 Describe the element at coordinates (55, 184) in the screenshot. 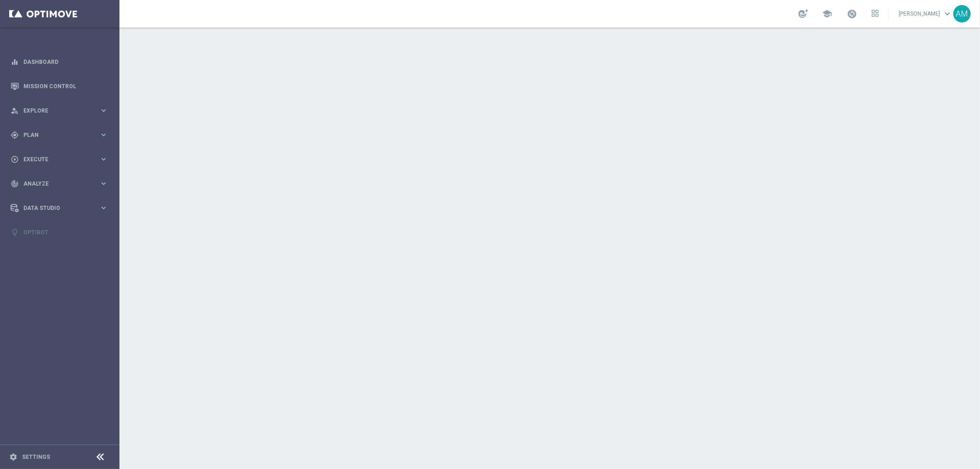

I see `div: Analyze` at that location.